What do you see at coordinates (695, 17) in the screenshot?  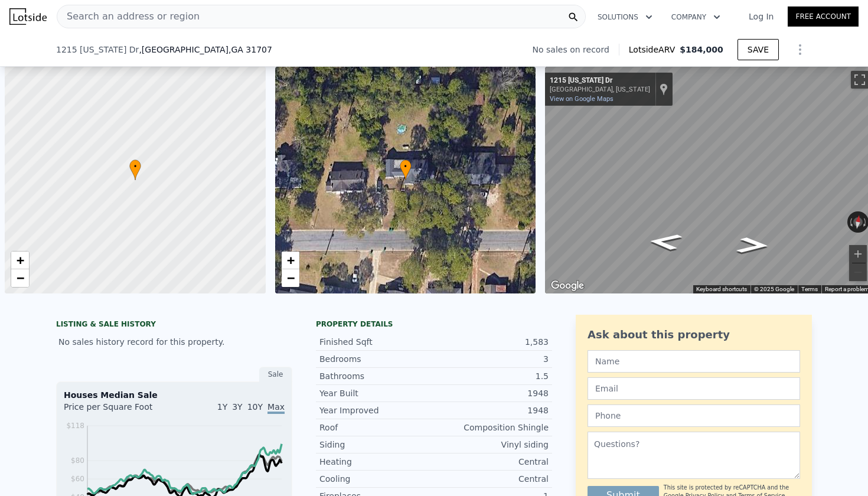 I see `button: Company` at bounding box center [695, 17].